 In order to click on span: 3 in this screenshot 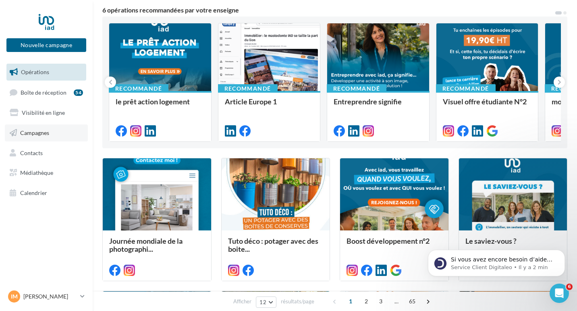, I will do `click(381, 302)`.